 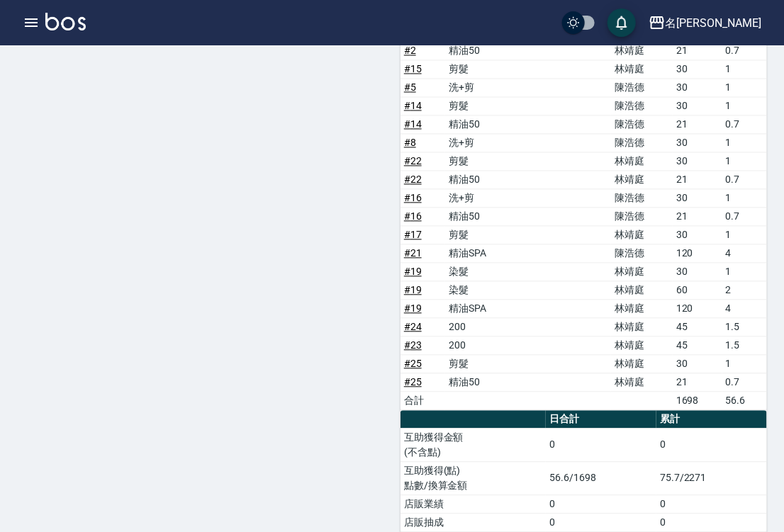 What do you see at coordinates (409, 51) in the screenshot?
I see `a: #2` at bounding box center [409, 51].